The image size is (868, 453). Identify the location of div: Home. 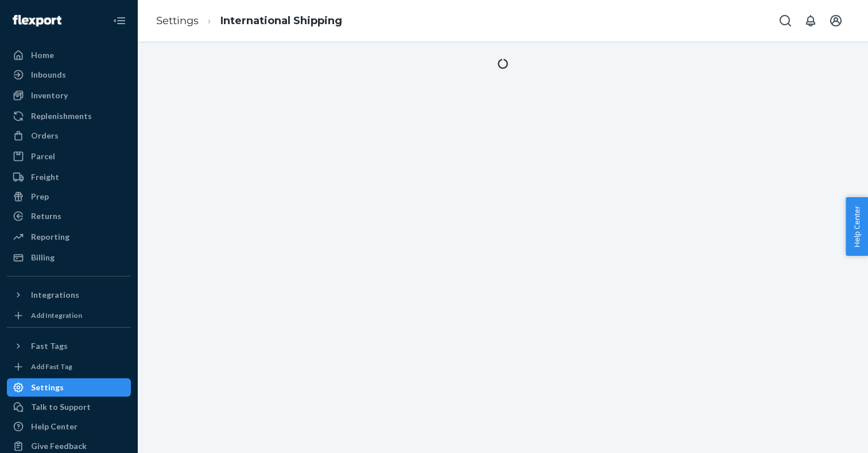
(42, 55).